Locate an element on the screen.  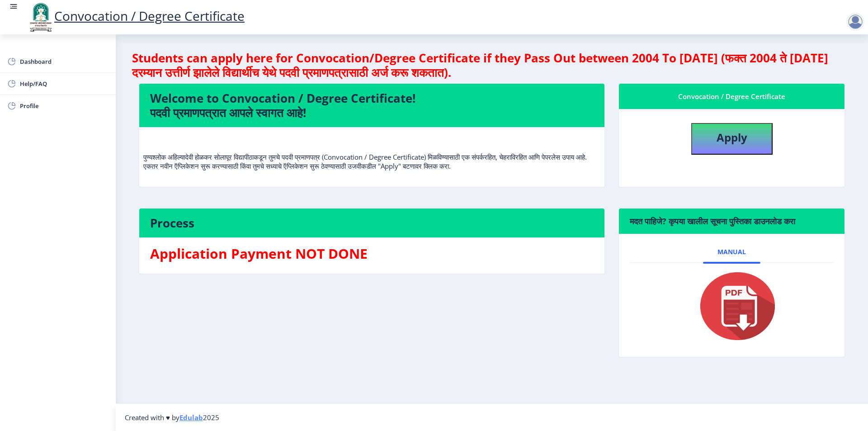
img: pdf.png is located at coordinates (732, 306).